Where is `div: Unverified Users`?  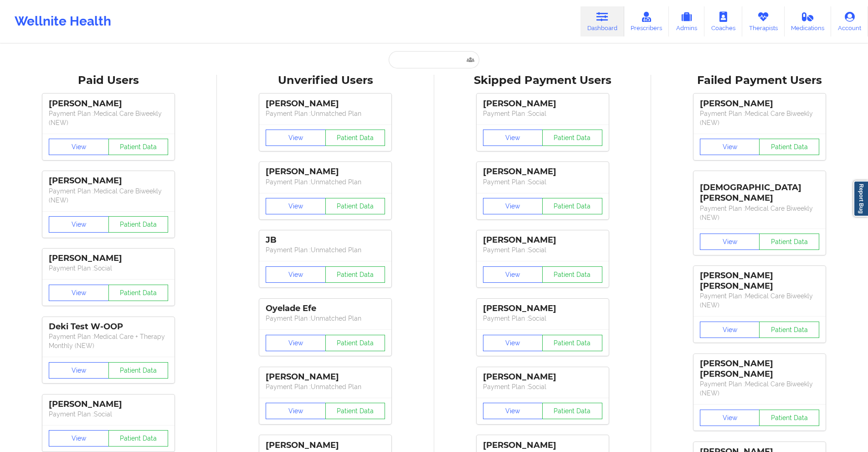 div: Unverified Users is located at coordinates (326, 80).